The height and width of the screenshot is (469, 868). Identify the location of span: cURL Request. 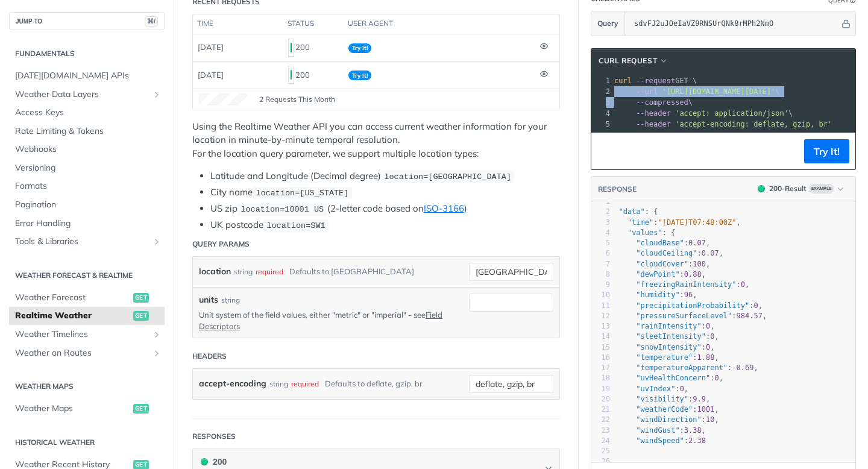
(627, 61).